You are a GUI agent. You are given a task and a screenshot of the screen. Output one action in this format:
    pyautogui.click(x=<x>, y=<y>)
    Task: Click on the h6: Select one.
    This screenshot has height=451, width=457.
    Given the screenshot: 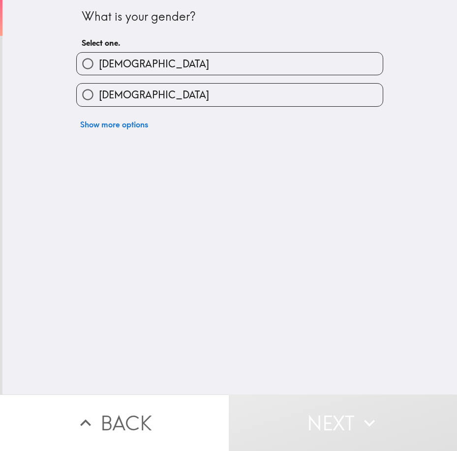 What is the action you would take?
    pyautogui.click(x=230, y=43)
    